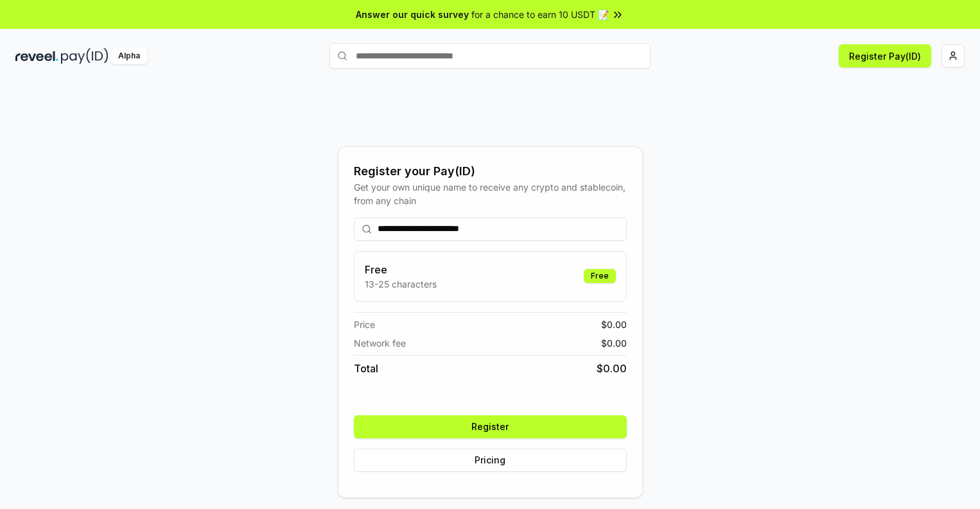  What do you see at coordinates (600, 276) in the screenshot?
I see `div: Free` at bounding box center [600, 276].